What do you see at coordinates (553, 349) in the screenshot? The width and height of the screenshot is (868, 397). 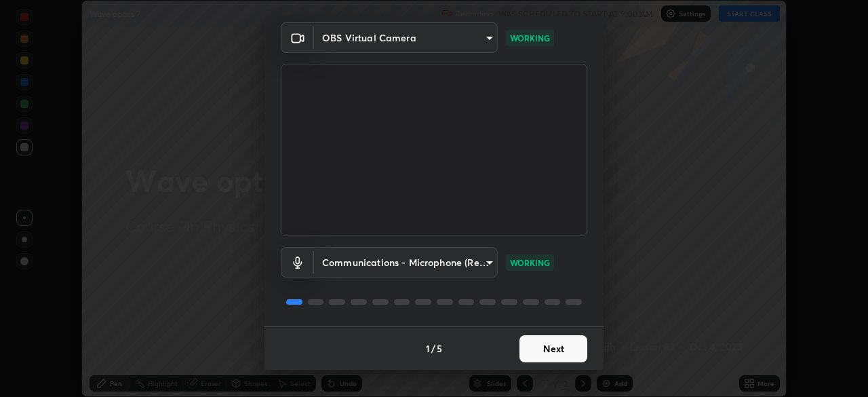 I see `button: Next` at bounding box center [553, 349].